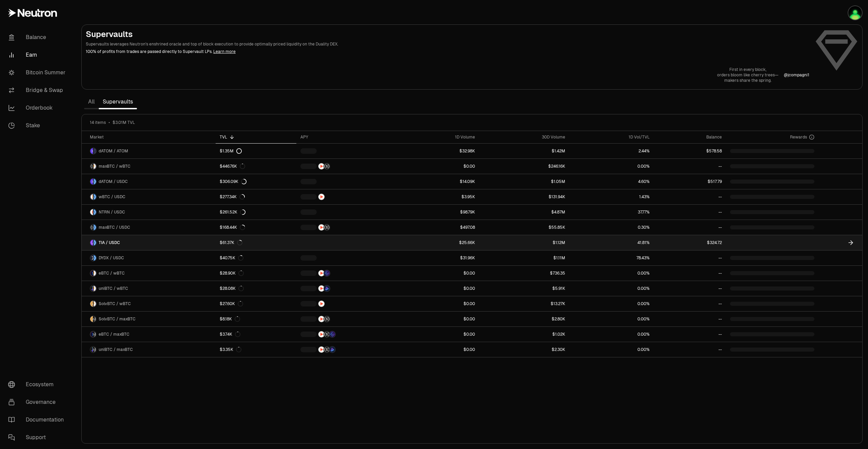 The width and height of the screenshot is (868, 449). I want to click on a: $8.18K, so click(256, 319).